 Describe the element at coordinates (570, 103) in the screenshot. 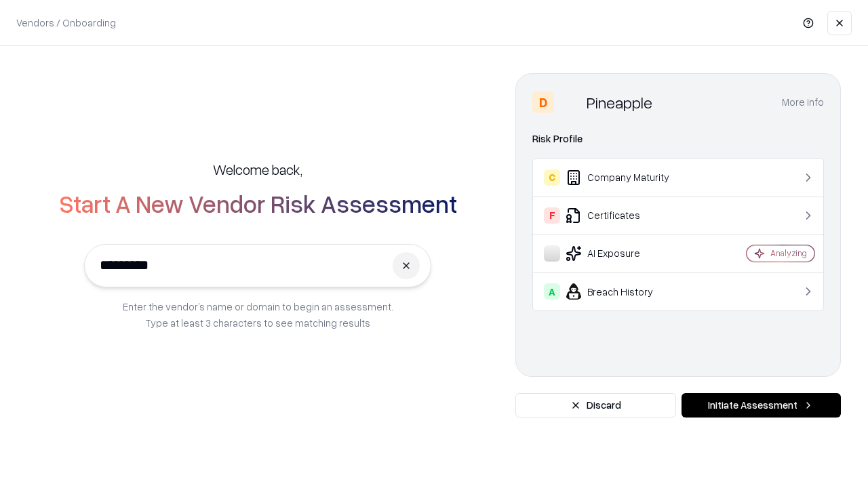

I see `img: Pineapple` at that location.